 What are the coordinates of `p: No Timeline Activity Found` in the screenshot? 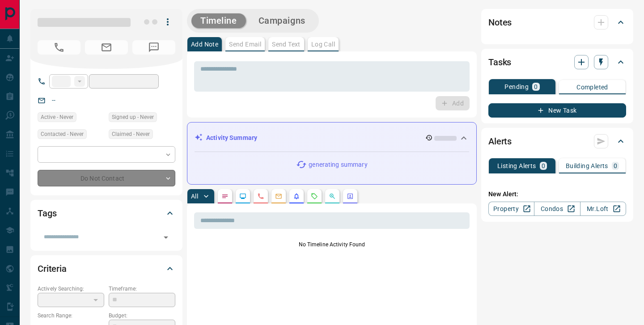 It's located at (331, 245).